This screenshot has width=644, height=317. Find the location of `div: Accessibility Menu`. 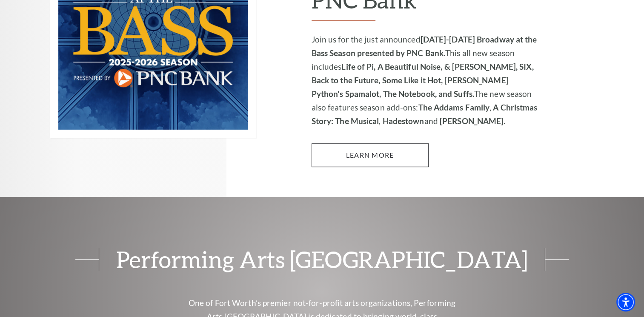

div: Accessibility Menu is located at coordinates (626, 303).